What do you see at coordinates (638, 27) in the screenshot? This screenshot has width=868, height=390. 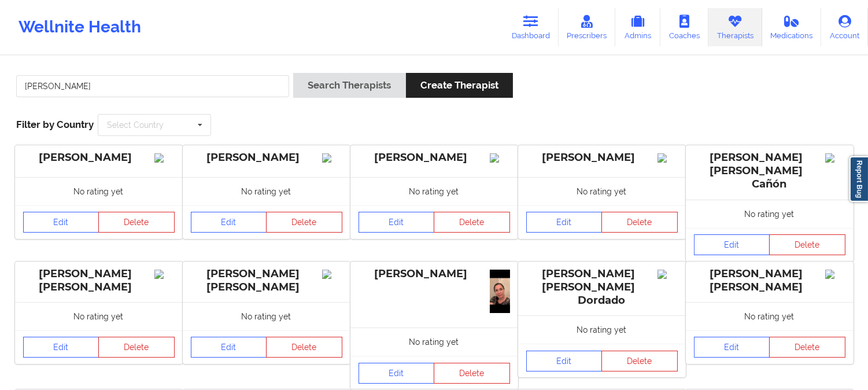 I see `a: Admins` at bounding box center [638, 27].